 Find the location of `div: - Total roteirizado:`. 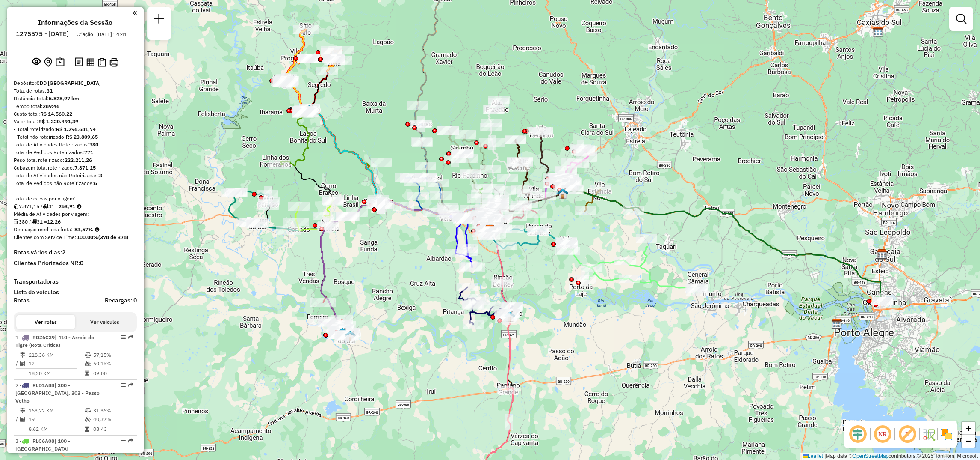

div: - Total roteirizado: is located at coordinates (76, 129).